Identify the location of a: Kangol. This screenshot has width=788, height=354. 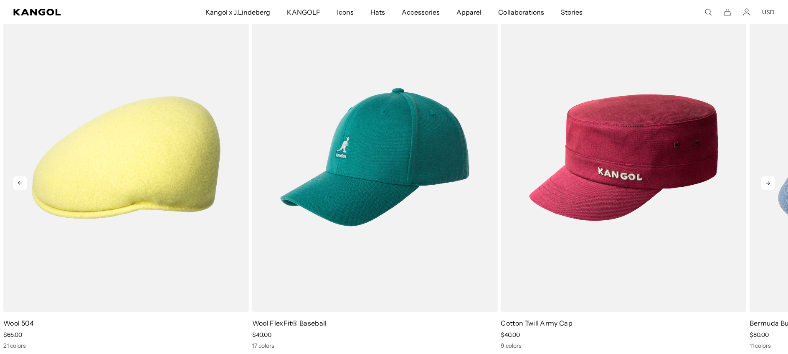
(74, 12).